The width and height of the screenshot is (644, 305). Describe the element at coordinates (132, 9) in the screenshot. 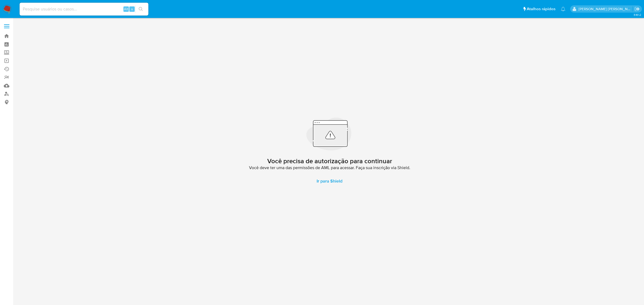

I see `span: s` at that location.